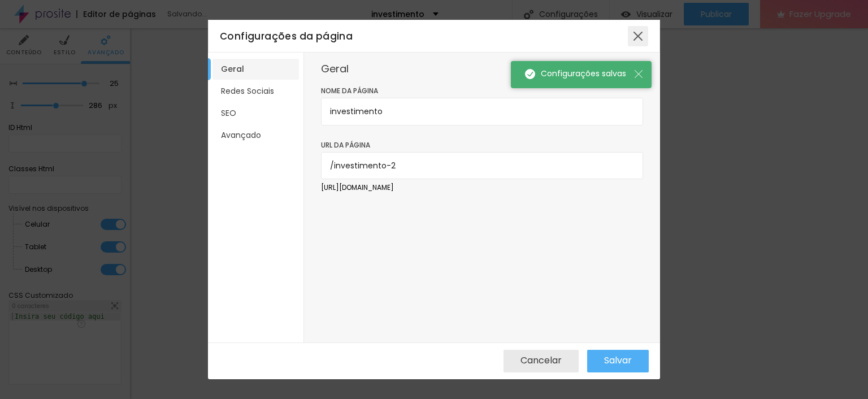 Image resolution: width=868 pixels, height=399 pixels. I want to click on span: Configurações da página, so click(286, 36).